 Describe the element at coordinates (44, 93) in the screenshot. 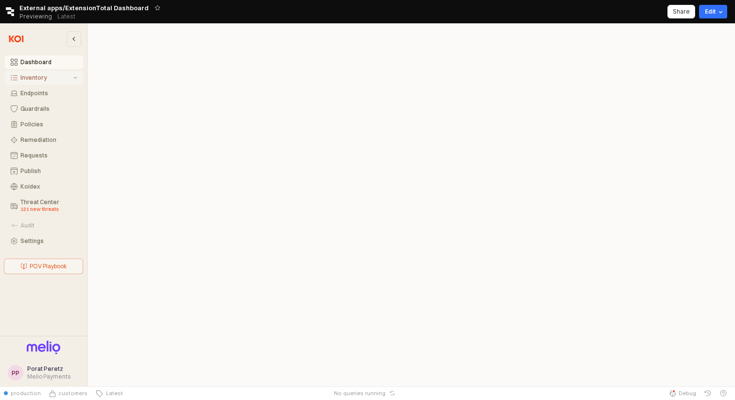

I see `button: Endpoints` at that location.